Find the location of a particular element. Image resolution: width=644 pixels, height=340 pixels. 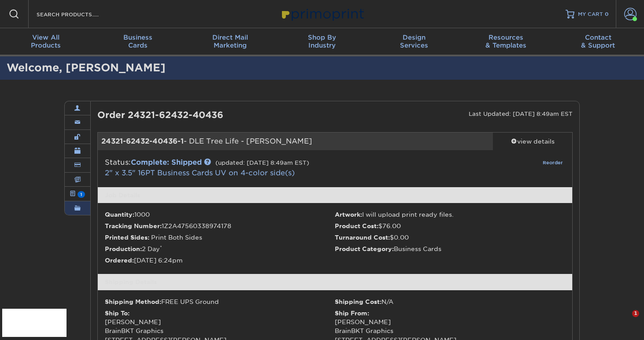

strong: Ordered: is located at coordinates (119, 260).